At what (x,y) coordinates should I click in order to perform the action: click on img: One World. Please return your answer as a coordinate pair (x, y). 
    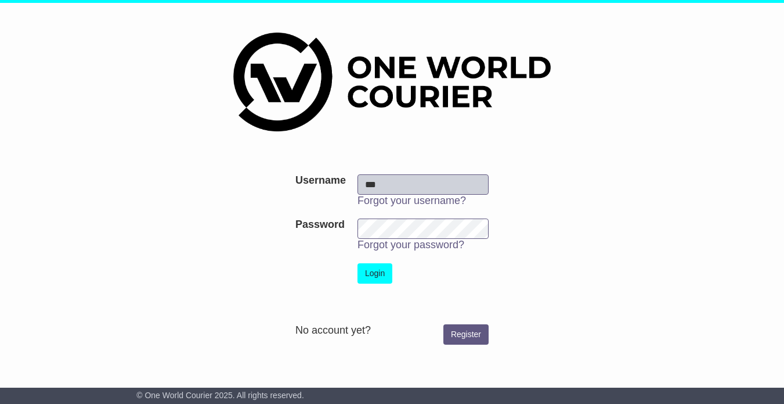
    Looking at the image, I should click on (392, 82).